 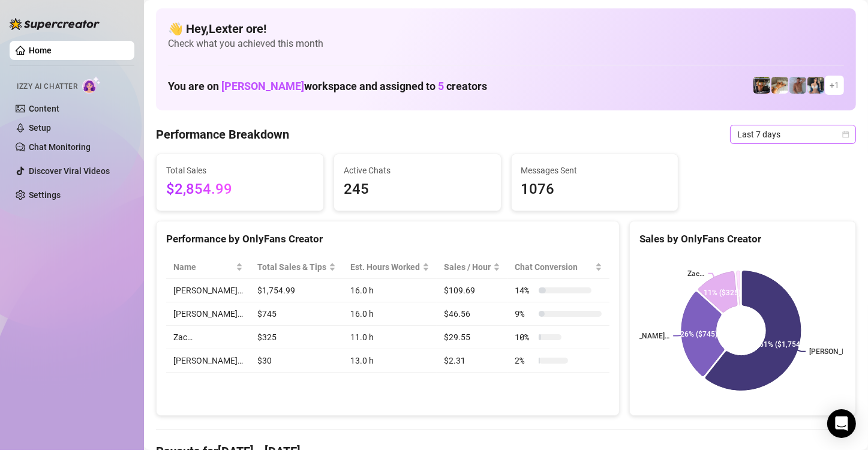 I want to click on td: $30, so click(x=296, y=361).